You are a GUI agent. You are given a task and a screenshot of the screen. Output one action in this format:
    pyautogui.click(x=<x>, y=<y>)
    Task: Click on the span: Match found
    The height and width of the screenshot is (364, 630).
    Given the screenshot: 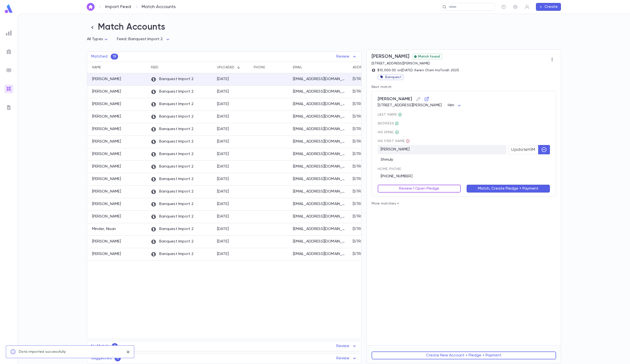 What is the action you would take?
    pyautogui.click(x=429, y=56)
    